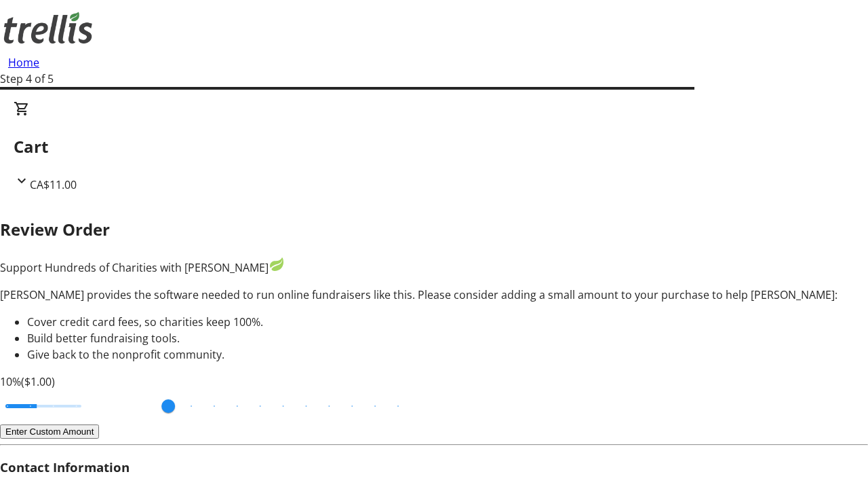  Describe the element at coordinates (53, 184) in the screenshot. I see `span: CA$11.00` at that location.